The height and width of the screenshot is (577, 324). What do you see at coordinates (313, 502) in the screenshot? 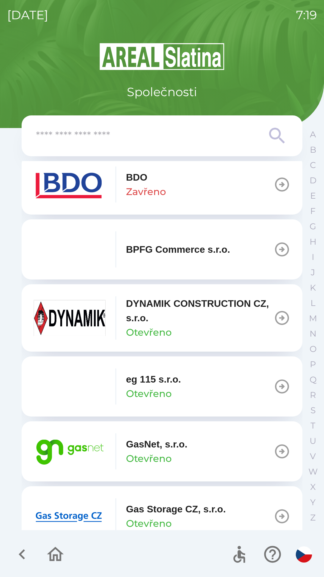
I see `button: Y` at bounding box center [313, 502].